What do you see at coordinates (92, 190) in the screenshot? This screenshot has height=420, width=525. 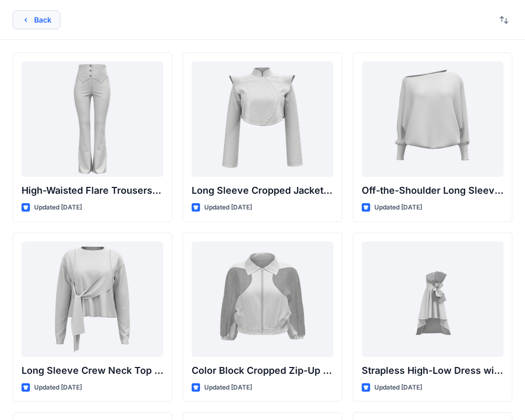 I see `p: High-Waisted Flare Trousers with Button Detail` at bounding box center [92, 190].